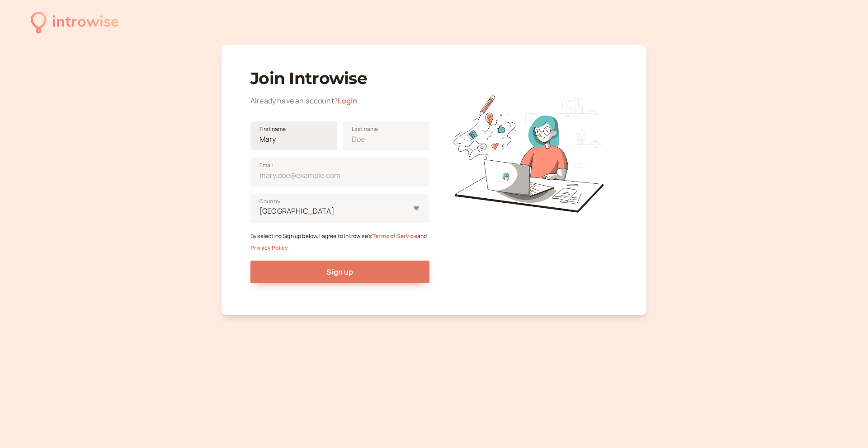  I want to click on a: Terms of Service, so click(395, 236).